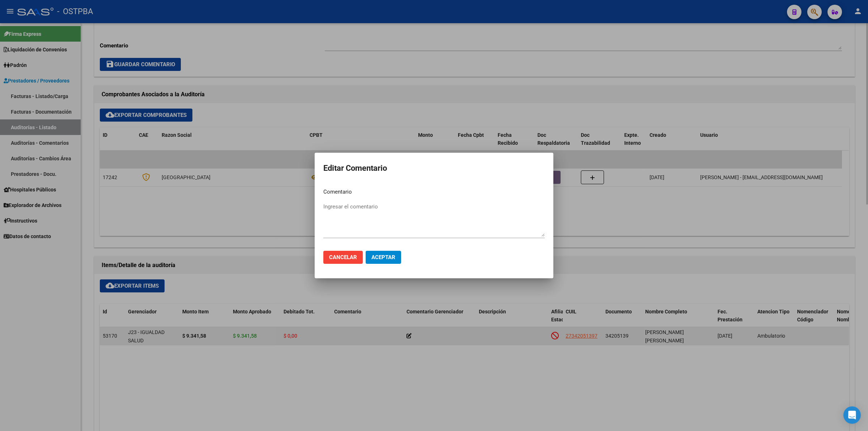 This screenshot has height=431, width=868. I want to click on p: Comentario, so click(434, 192).